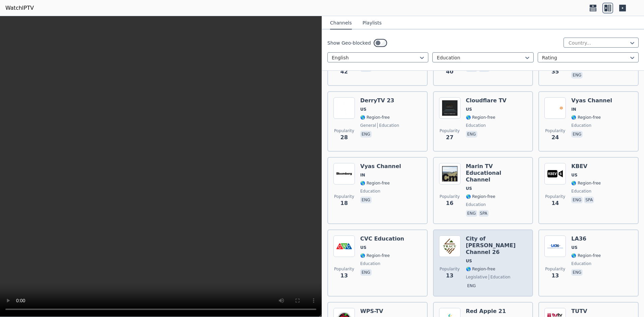  What do you see at coordinates (556, 72) in the screenshot?
I see `span: 35` at bounding box center [556, 72].